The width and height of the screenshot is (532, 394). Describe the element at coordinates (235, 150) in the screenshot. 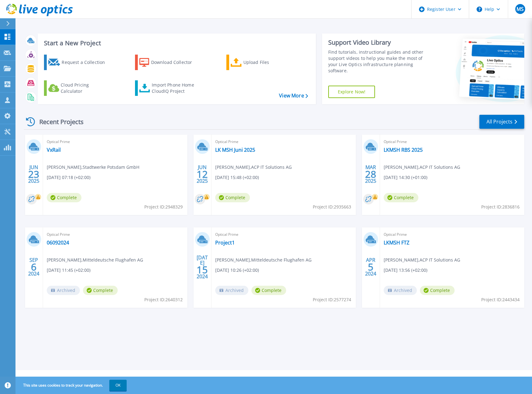

I see `a: LK MSH Juni 2025` at that location.